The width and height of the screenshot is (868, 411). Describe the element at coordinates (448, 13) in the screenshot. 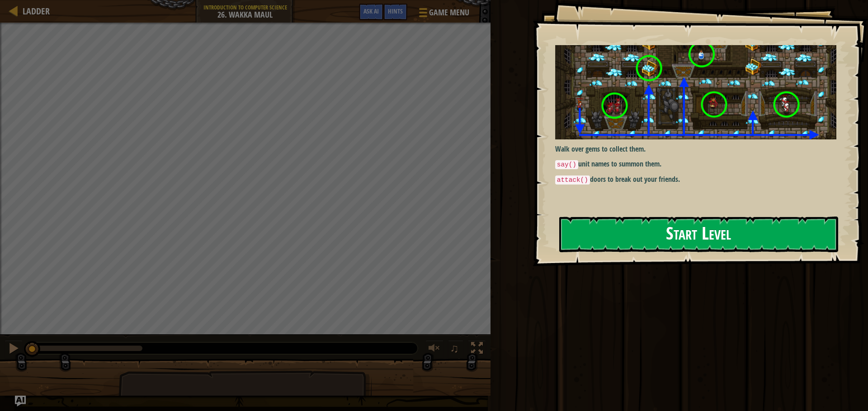

I see `span: Game Menu` at that location.